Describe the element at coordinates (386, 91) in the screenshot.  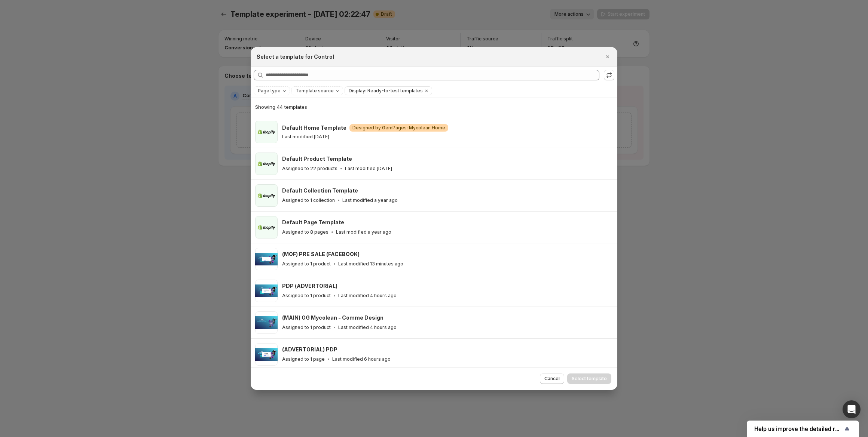
I see `span: Display: Ready-to-test templates` at that location.